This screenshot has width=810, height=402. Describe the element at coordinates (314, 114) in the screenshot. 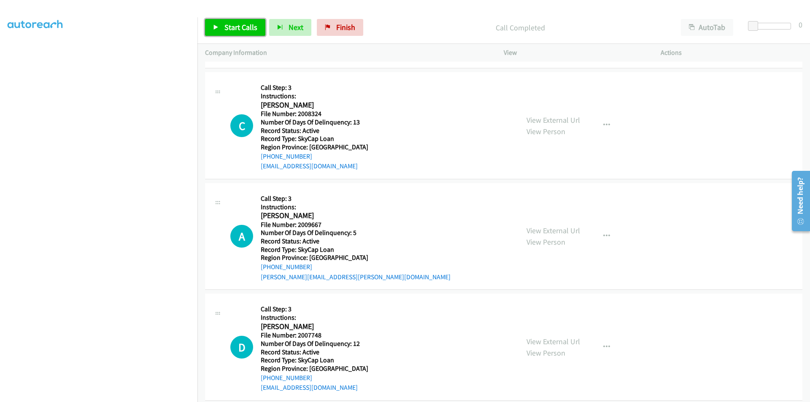

I see `h5: File Number: 2008324` at that location.